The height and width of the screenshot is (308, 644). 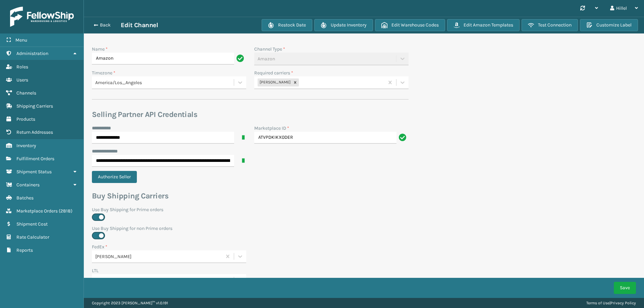 I want to click on button: Authorize Seller, so click(x=114, y=177).